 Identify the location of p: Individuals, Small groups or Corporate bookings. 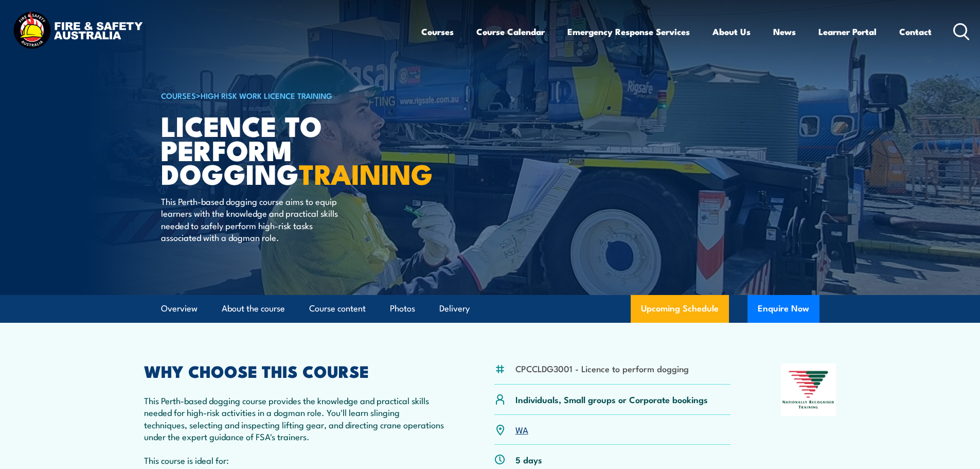
(612, 399).